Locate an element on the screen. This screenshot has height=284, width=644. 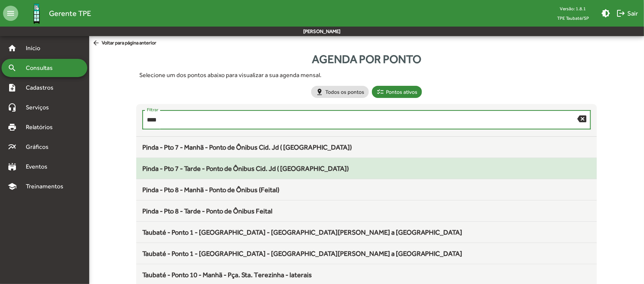
mat-icon: pin_drop is located at coordinates (319, 92).